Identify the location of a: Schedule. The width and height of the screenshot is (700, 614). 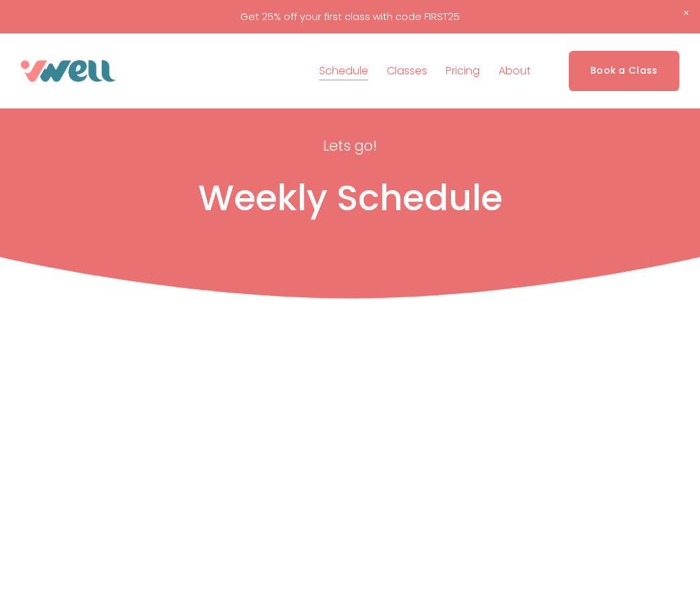
(343, 71).